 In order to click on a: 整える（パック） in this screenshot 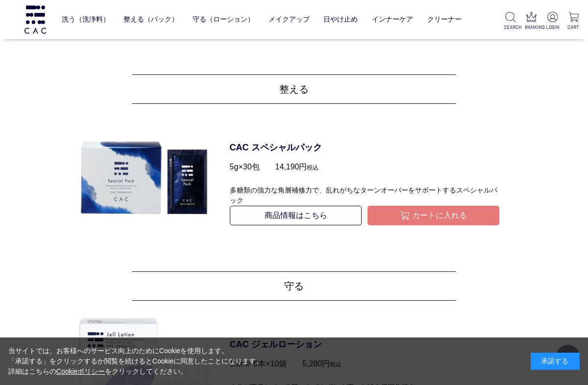, I will do `click(151, 19)`.